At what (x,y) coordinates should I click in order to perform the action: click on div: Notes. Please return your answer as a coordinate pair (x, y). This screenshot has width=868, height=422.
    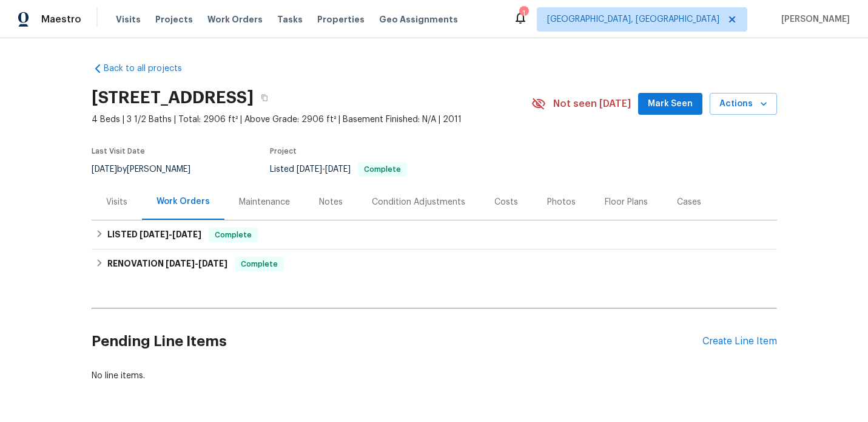
    Looking at the image, I should click on (331, 202).